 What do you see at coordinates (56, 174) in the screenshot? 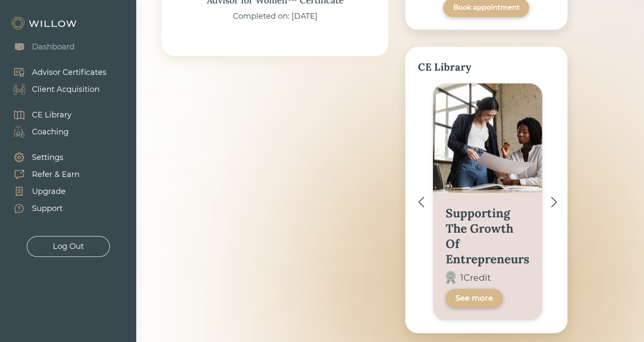
I see `div: Refer & Earn` at bounding box center [56, 174].